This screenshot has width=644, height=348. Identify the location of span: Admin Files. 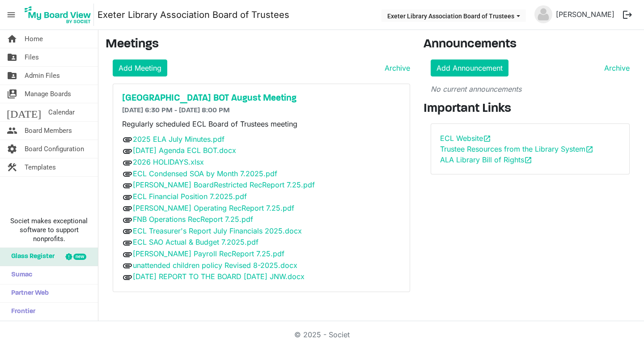
(42, 76).